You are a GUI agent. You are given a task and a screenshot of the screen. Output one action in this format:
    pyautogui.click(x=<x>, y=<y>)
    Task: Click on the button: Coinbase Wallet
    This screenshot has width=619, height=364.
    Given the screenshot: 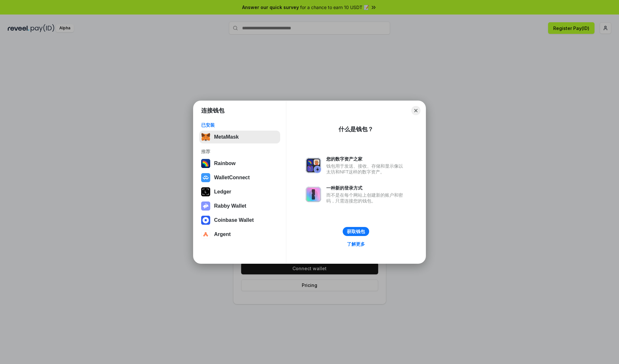 What is the action you would take?
    pyautogui.click(x=240, y=220)
    